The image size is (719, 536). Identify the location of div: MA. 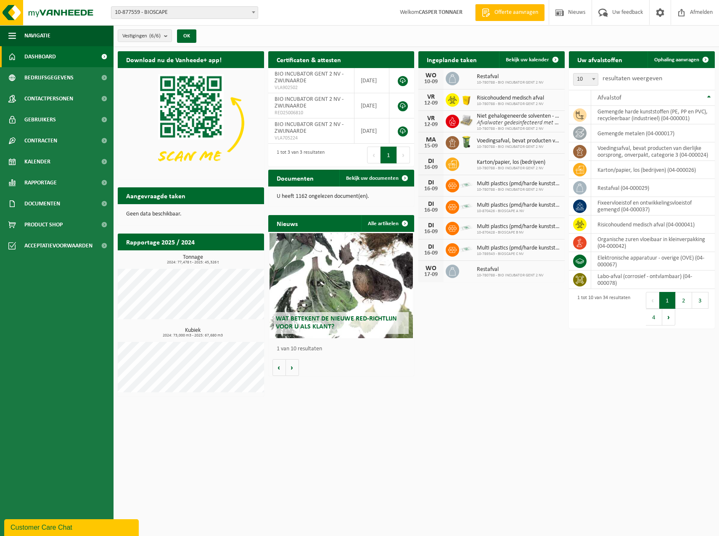
(431, 140).